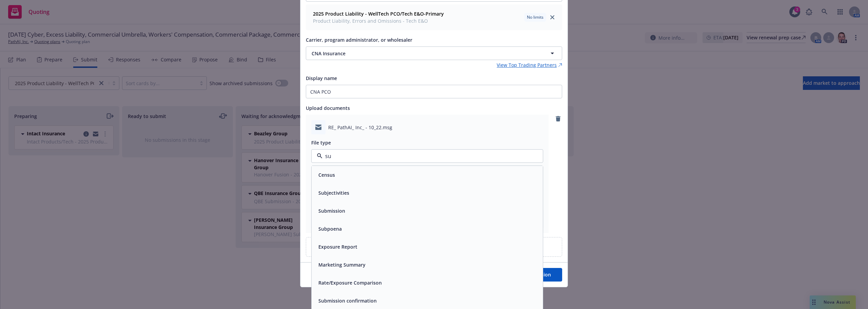 This screenshot has height=309, width=868. What do you see at coordinates (558, 119) in the screenshot?
I see `a: remove` at bounding box center [558, 119].